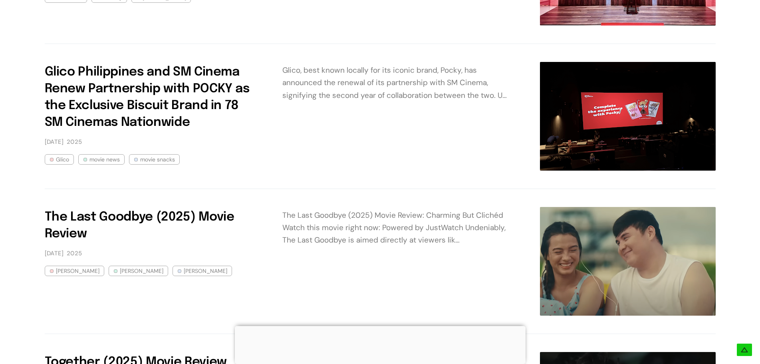 This screenshot has width=760, height=364. What do you see at coordinates (395, 83) in the screenshot?
I see `div: Glico, best known locally for its iconic brand, Pocky, has announced the renewal of its partnersh...` at bounding box center [395, 83].